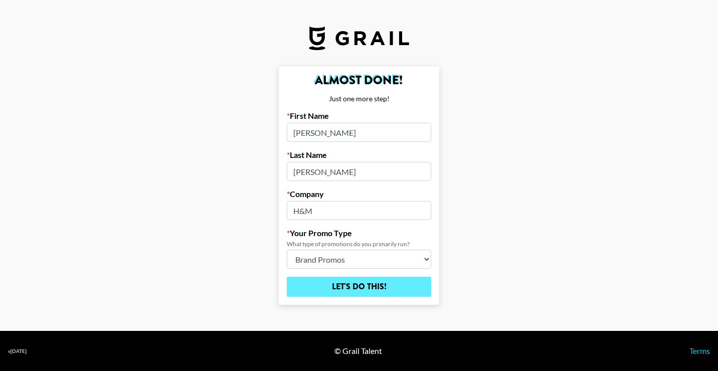 The image size is (718, 371). I want to click on label: Company, so click(359, 194).